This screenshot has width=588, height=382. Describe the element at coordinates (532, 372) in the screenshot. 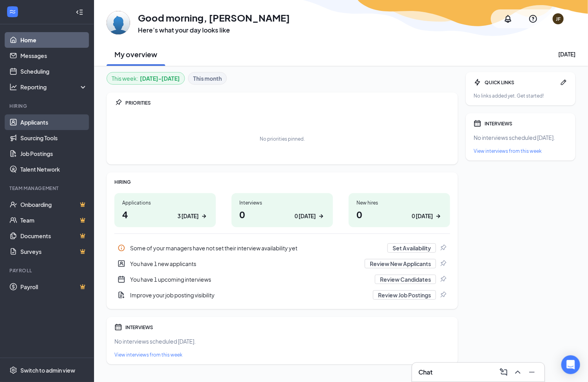

I see `button: Minimize` at that location.